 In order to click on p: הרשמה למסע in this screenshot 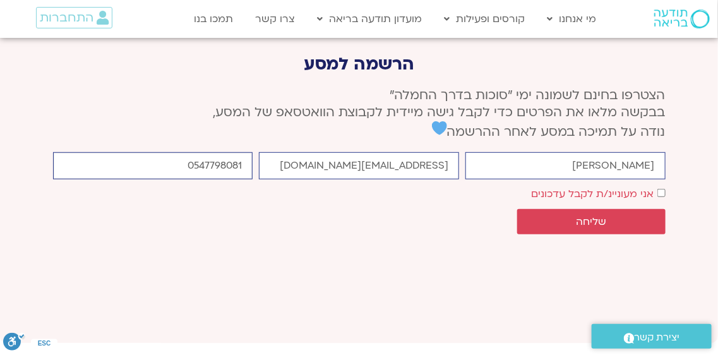, I will do `click(359, 64)`.